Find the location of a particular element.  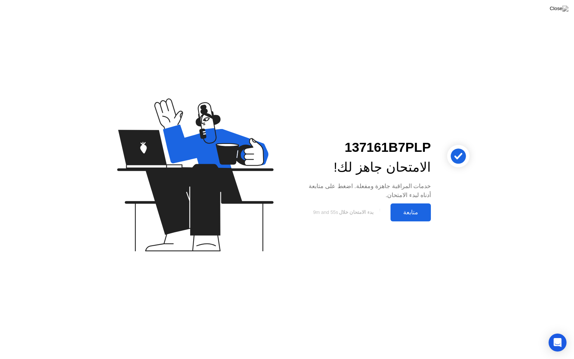

div: 137161B7PLP is located at coordinates (365, 147).